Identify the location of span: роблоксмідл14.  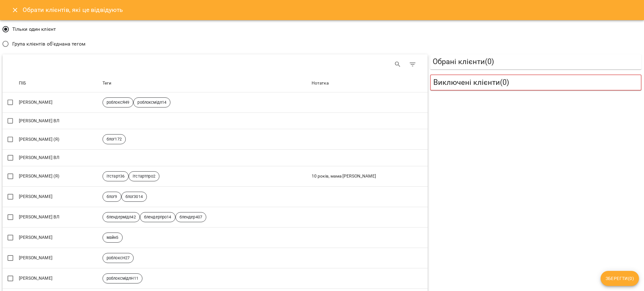
(152, 102).